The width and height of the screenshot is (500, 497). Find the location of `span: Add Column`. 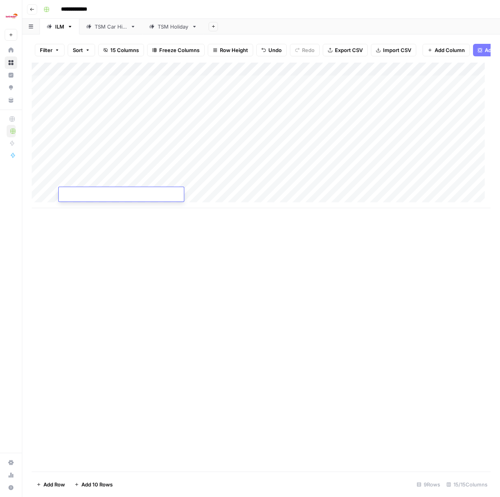

span: Add Column is located at coordinates (449, 50).